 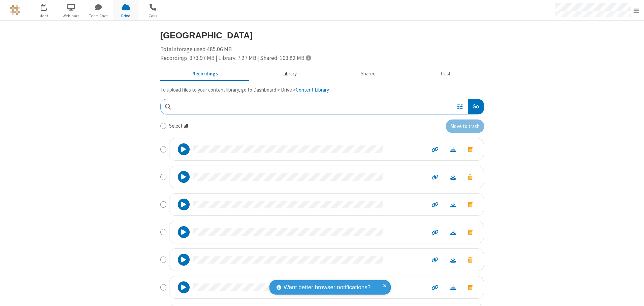 What do you see at coordinates (179, 126) in the screenshot?
I see `label: Select all` at bounding box center [179, 126].